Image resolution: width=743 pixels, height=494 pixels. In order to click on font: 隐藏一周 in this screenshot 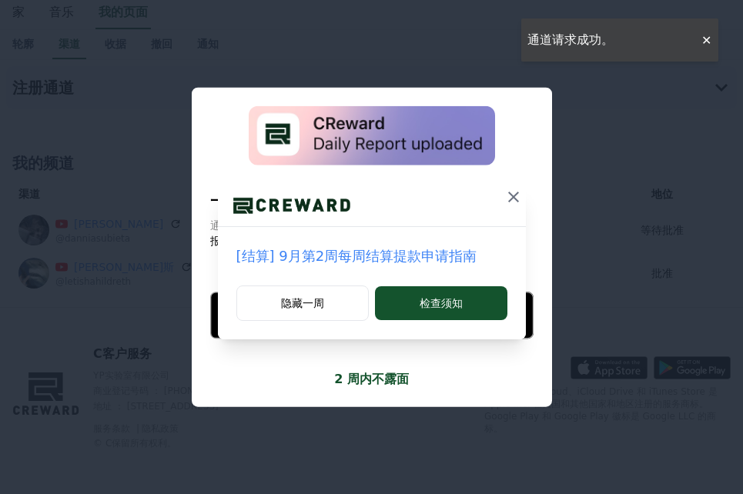, I will do `click(302, 303)`.